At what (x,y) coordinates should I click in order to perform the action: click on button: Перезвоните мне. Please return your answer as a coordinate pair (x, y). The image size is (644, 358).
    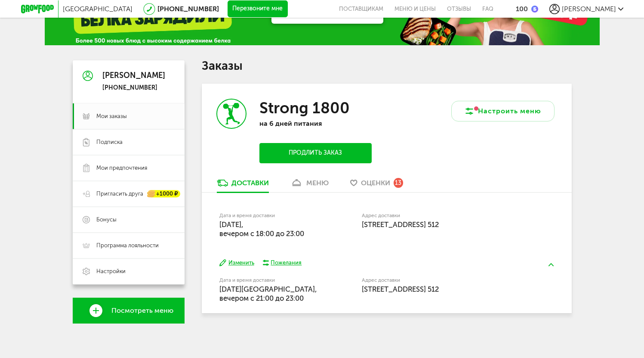
    Looking at the image, I should click on (258, 9).